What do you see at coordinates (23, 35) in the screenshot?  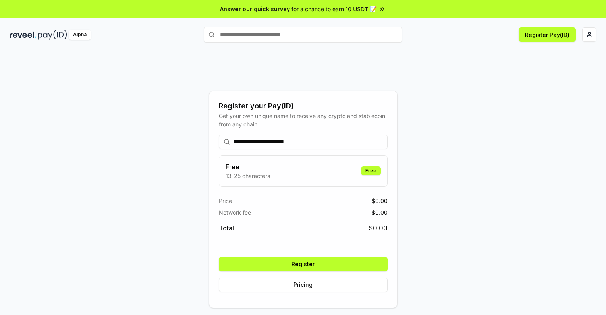 I see `img: reveel_dark` at bounding box center [23, 35].